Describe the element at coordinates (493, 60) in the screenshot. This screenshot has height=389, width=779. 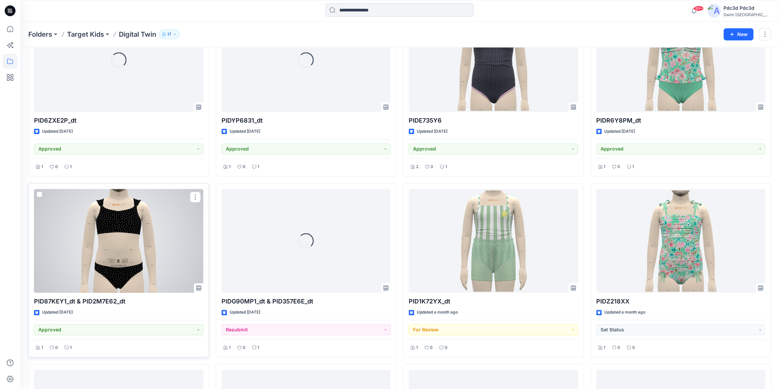
I see `a: PIDE735Y6` at that location.